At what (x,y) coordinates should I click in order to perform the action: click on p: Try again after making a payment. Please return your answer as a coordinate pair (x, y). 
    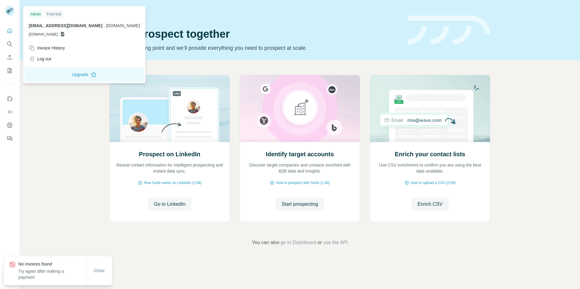
    Looking at the image, I should click on (52, 274).